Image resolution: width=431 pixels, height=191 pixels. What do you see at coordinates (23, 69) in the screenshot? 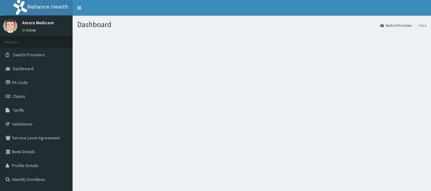
I see `span: Dashboard` at bounding box center [23, 69].